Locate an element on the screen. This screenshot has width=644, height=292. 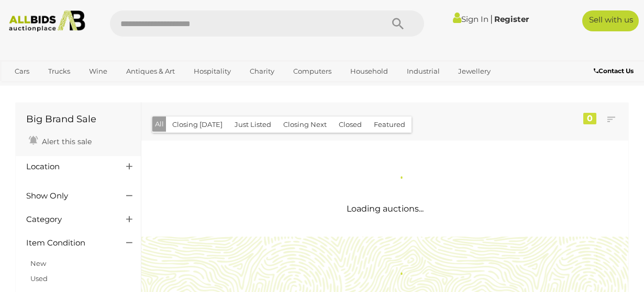
a: Register is located at coordinates (511, 19).